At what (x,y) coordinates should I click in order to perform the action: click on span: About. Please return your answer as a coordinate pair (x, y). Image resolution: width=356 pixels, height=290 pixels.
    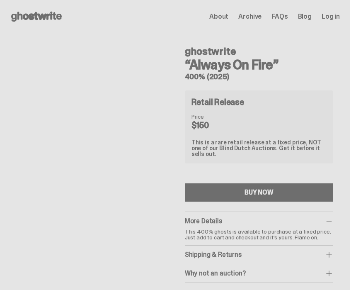
    Looking at the image, I should click on (219, 17).